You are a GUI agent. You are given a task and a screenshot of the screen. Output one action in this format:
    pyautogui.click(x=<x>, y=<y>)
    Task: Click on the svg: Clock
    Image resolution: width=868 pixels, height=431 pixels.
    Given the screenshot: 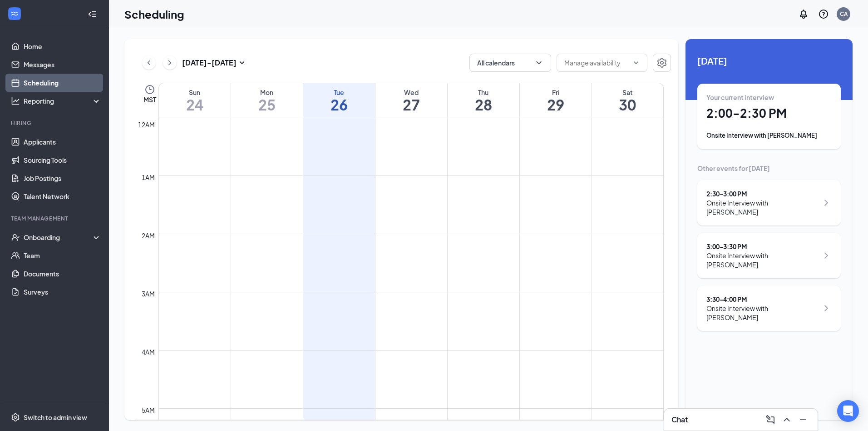 What is the action you would take?
    pyautogui.click(x=150, y=90)
    